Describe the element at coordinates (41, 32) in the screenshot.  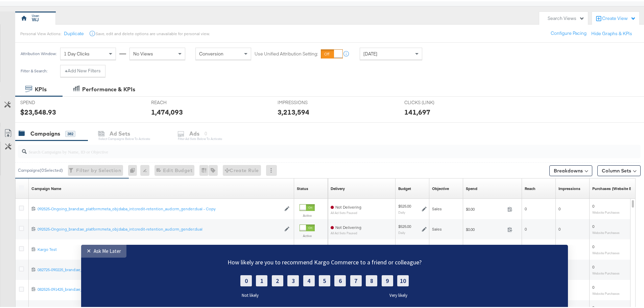
I see `div: Personal View Actions:` at that location.